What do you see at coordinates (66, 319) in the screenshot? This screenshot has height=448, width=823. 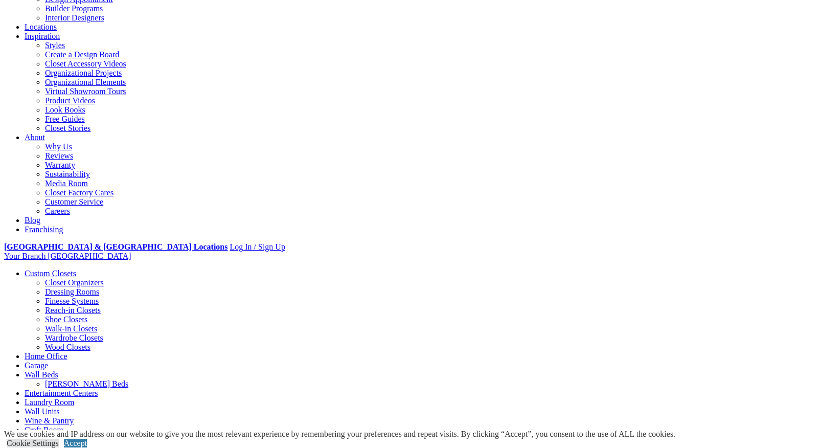 I see `a: Shoe Closets` at bounding box center [66, 319].